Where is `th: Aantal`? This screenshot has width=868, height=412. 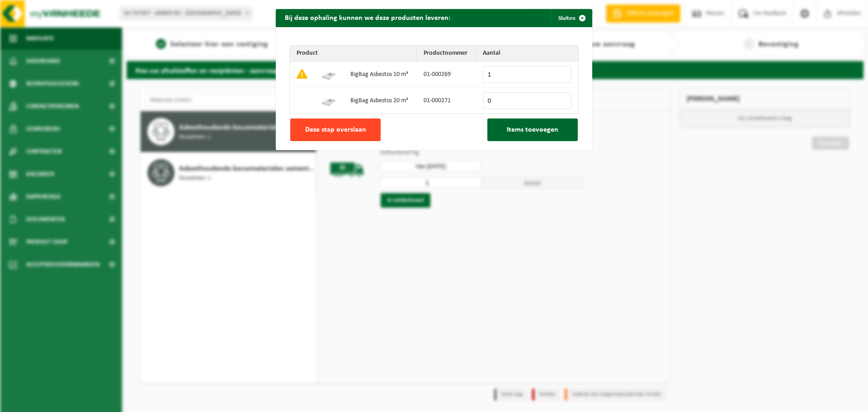
th: Aantal is located at coordinates (527, 53).